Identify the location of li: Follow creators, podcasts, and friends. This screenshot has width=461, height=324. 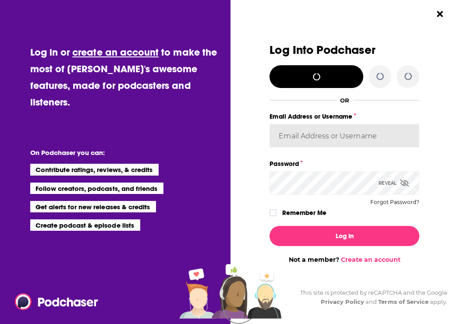
(97, 188).